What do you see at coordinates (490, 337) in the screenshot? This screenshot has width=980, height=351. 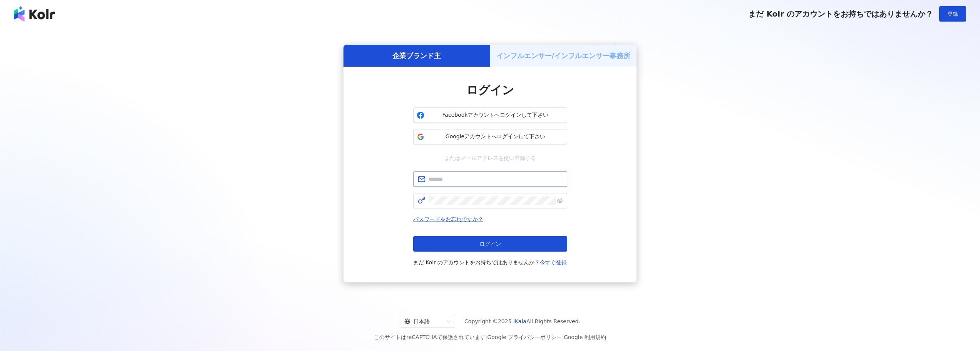 I see `span: このサイトはreCAPTCHAで保護されています` at bounding box center [490, 337].